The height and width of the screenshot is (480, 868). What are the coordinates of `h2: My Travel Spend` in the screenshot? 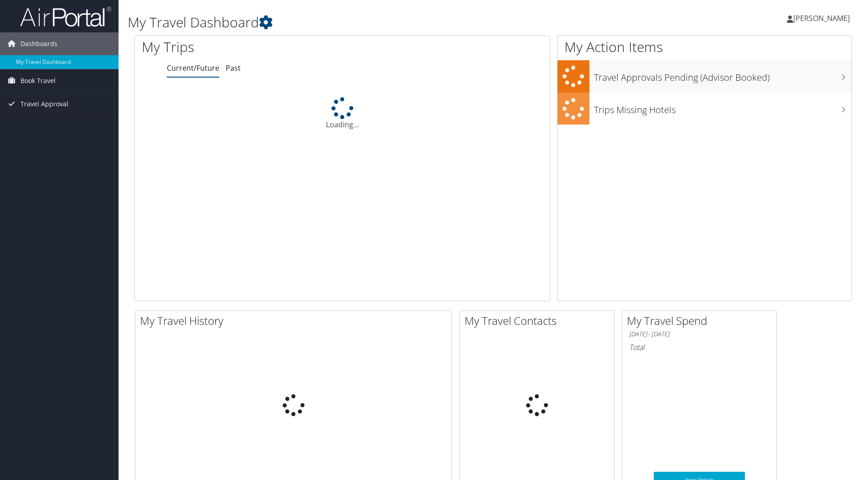 It's located at (701, 320).